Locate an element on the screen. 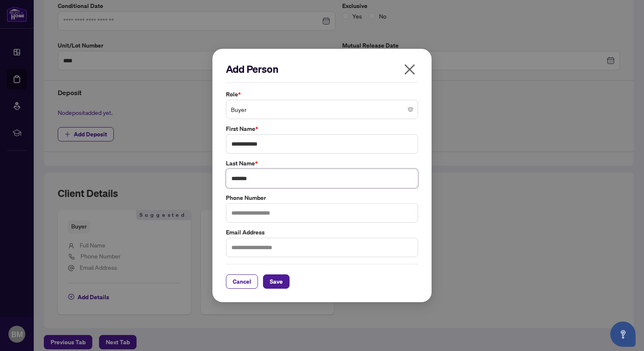  span: close is located at coordinates (409, 70).